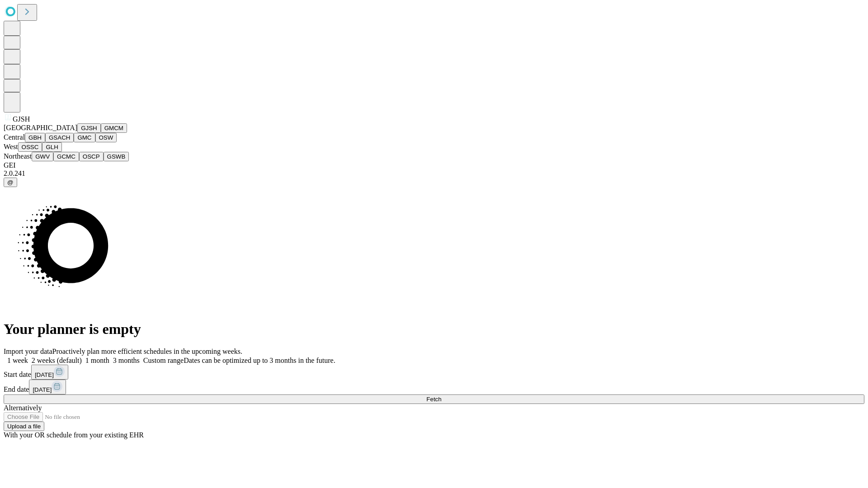  What do you see at coordinates (11, 147) in the screenshot?
I see `span: West` at bounding box center [11, 147].